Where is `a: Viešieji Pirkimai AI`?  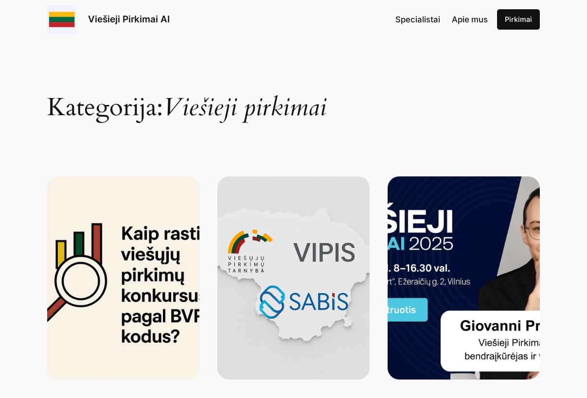
a: Viešieji Pirkimai AI is located at coordinates (129, 19).